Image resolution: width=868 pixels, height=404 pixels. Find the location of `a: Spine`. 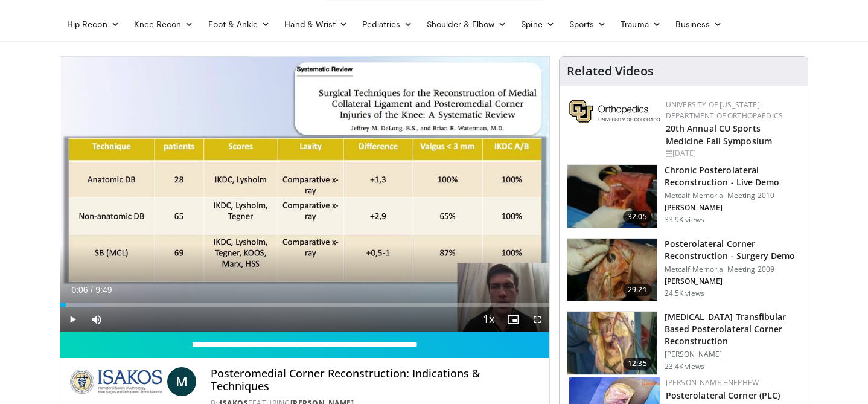

a: Spine is located at coordinates (538, 24).